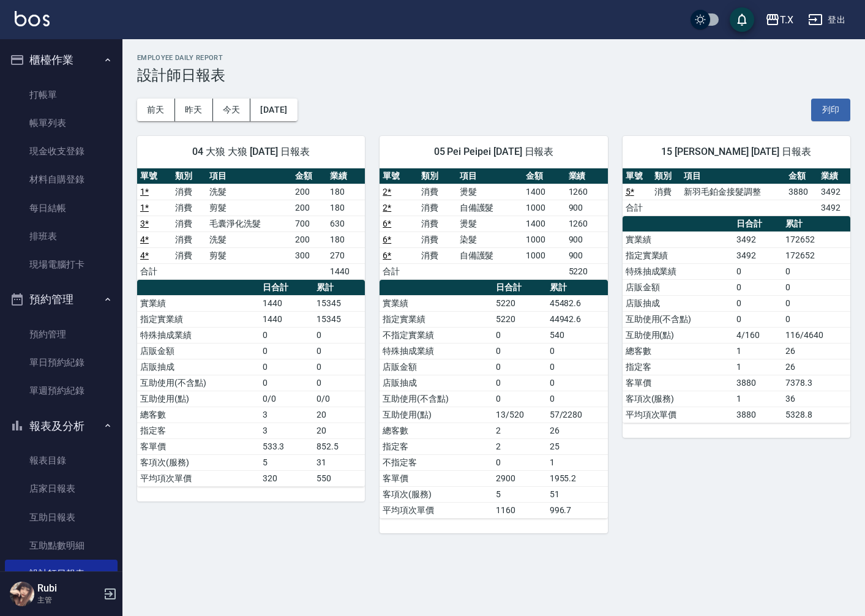 The width and height of the screenshot is (865, 616). I want to click on td: 2900, so click(520, 478).